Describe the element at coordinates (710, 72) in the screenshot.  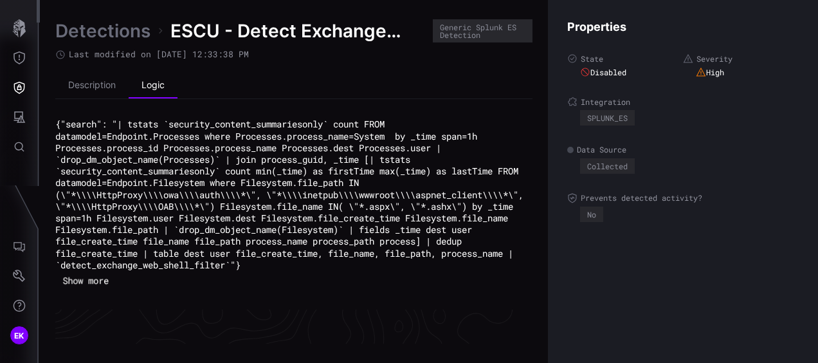
I see `div: High` at that location.